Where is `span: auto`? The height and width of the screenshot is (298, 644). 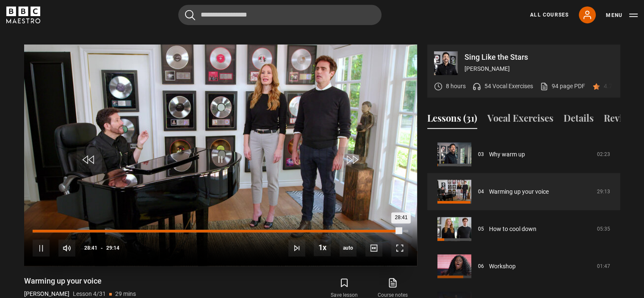 span: auto is located at coordinates (348, 248).